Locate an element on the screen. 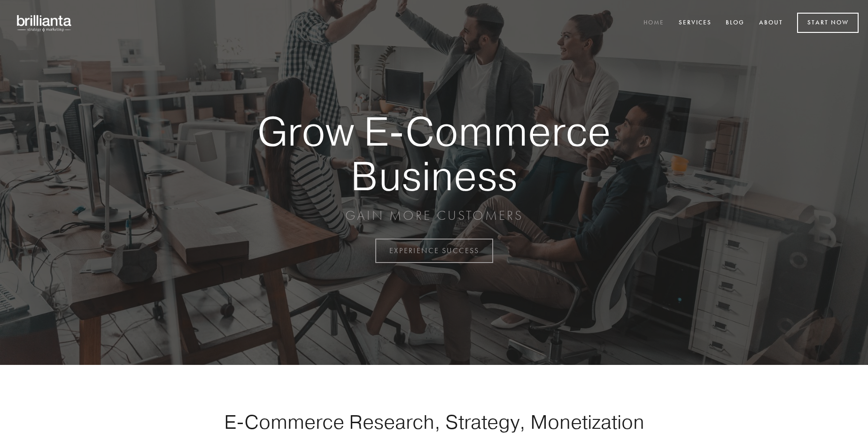 This screenshot has height=441, width=868. img: brillianta - research, strategy, marketing is located at coordinates (45, 23).